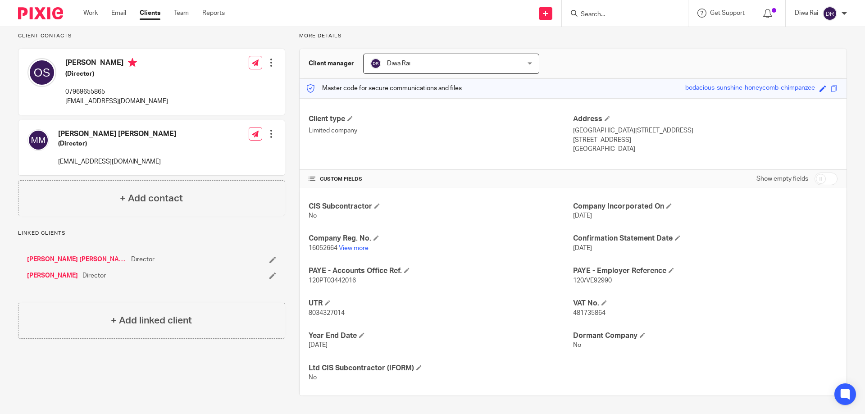  Describe the element at coordinates (705, 271) in the screenshot. I see `h4: PAYE - Employer Reference` at that location.